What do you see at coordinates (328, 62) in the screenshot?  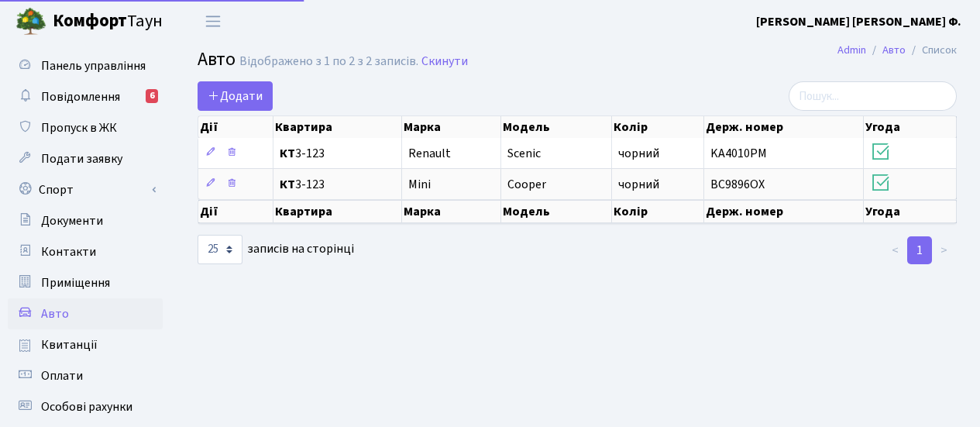 I see `div: Відображено з 1 по 2 з 2 записів.` at bounding box center [328, 62].